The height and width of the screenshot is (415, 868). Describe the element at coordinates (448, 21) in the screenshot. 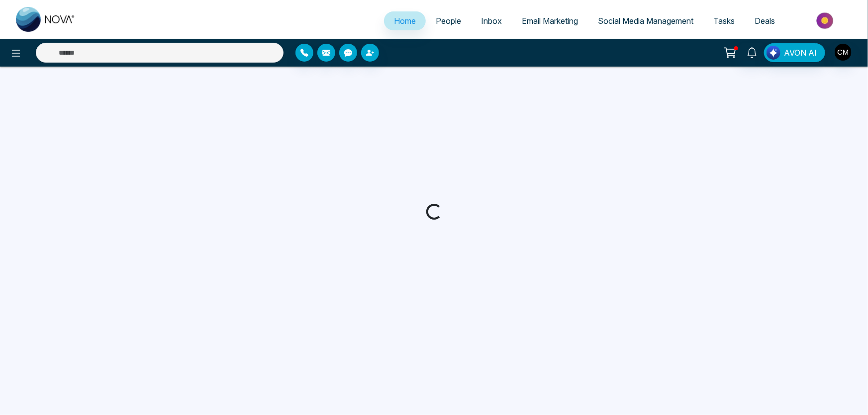

I see `a: People` at that location.